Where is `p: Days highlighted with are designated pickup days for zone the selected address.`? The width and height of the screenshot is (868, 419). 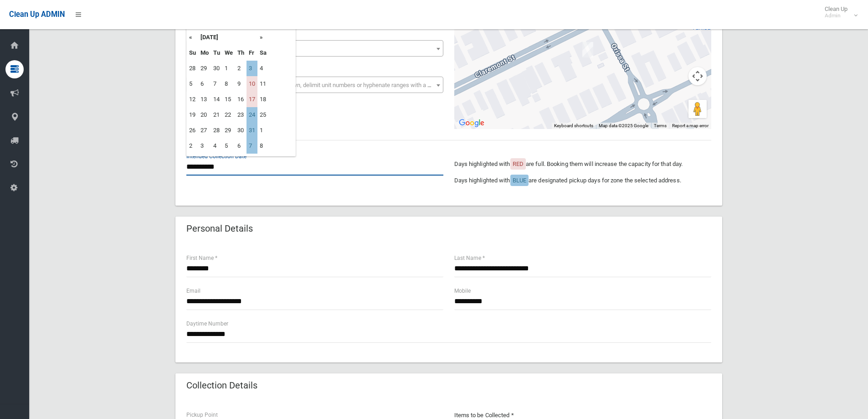 p: Days highlighted with are designated pickup days for zone the selected address. is located at coordinates (583, 180).